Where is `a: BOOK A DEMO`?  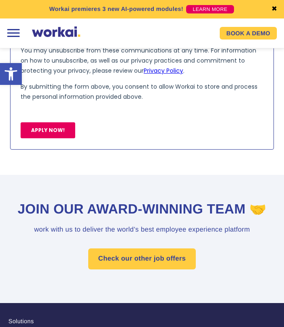 a: BOOK A DEMO is located at coordinates (248, 33).